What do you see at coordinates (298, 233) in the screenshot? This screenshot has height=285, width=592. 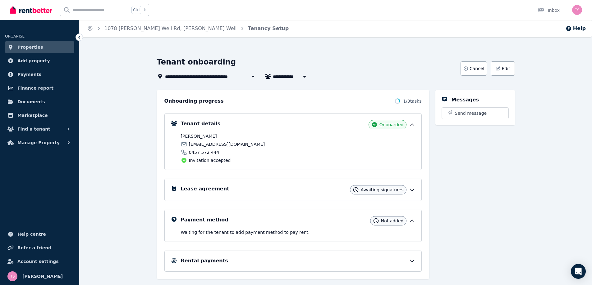 I see `p: Waiting for the tenant to add payment method to pay rent .` at bounding box center [298, 233].